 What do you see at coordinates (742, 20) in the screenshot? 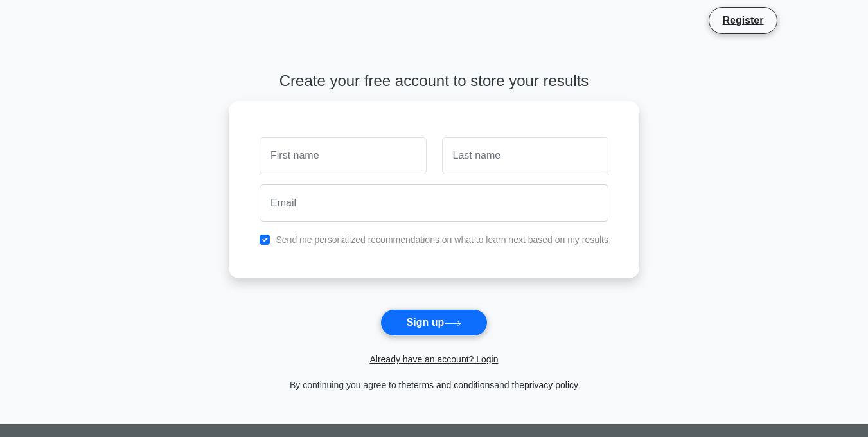
I see `a: Register` at bounding box center [742, 20].